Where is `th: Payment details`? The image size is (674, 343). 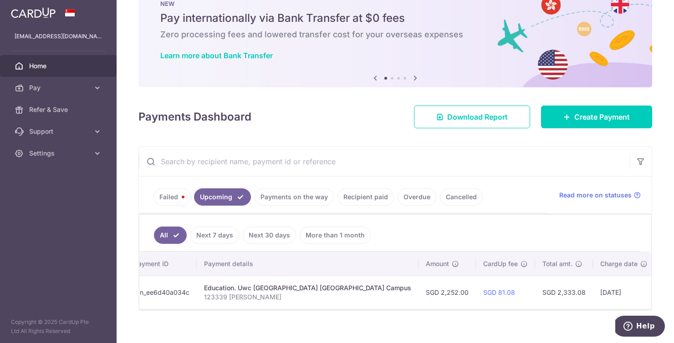 th: Payment details is located at coordinates (307, 264).